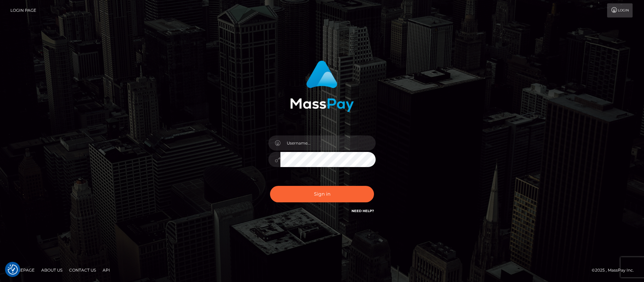 The image size is (644, 282). I want to click on a: Need Help?, so click(362, 210).